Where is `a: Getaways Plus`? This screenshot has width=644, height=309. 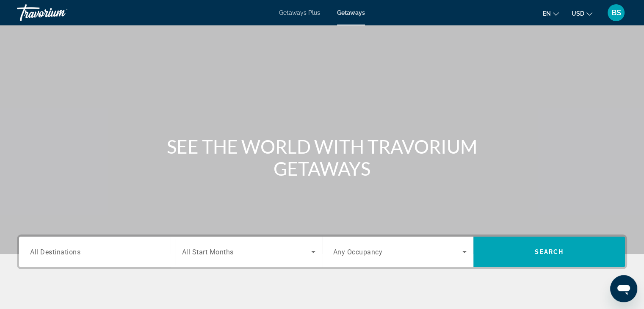
a: Getaways Plus is located at coordinates (300, 13).